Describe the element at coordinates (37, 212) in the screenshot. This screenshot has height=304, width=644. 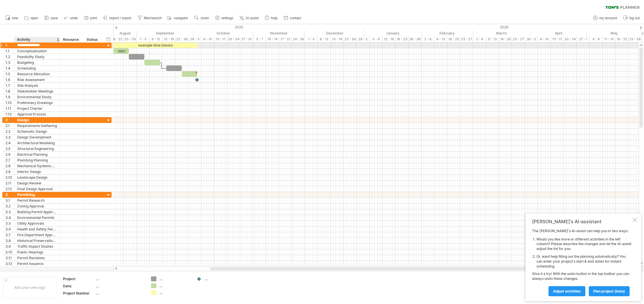
I see `div: Building Permit Application` at that location.